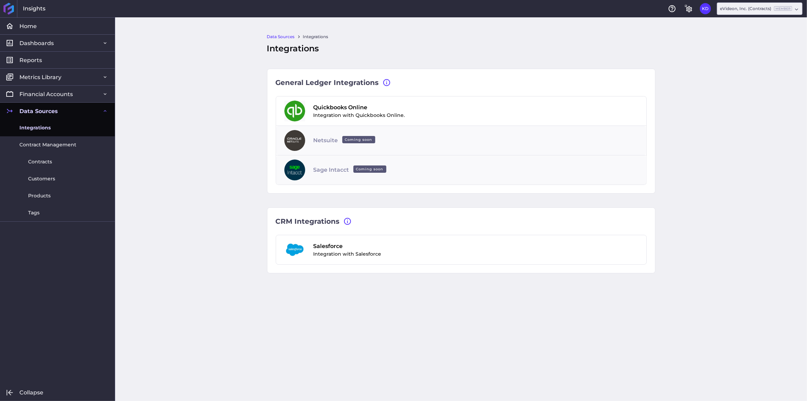 Image resolution: width=807 pixels, height=401 pixels. What do you see at coordinates (461, 82) in the screenshot?
I see `div: General Ledger Integrations` at bounding box center [461, 82].